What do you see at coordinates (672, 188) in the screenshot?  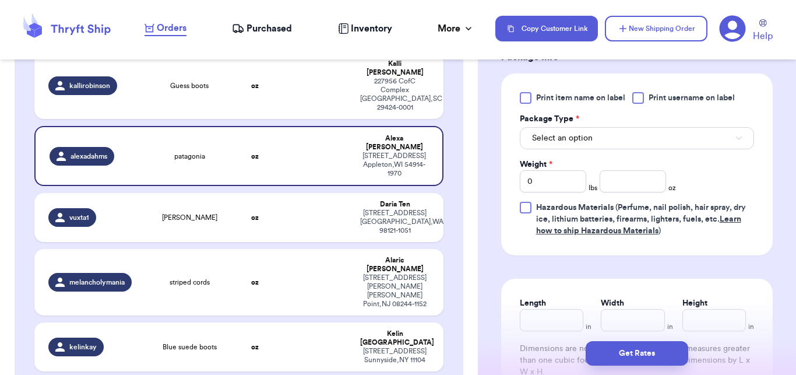 I see `span: oz` at bounding box center [672, 188].